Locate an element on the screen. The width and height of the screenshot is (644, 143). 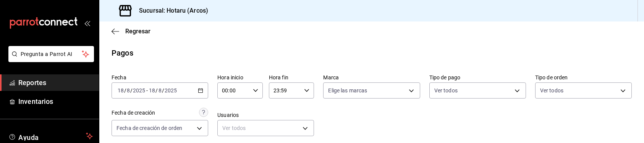
span: Fecha de creación de orden is located at coordinates (149, 128).